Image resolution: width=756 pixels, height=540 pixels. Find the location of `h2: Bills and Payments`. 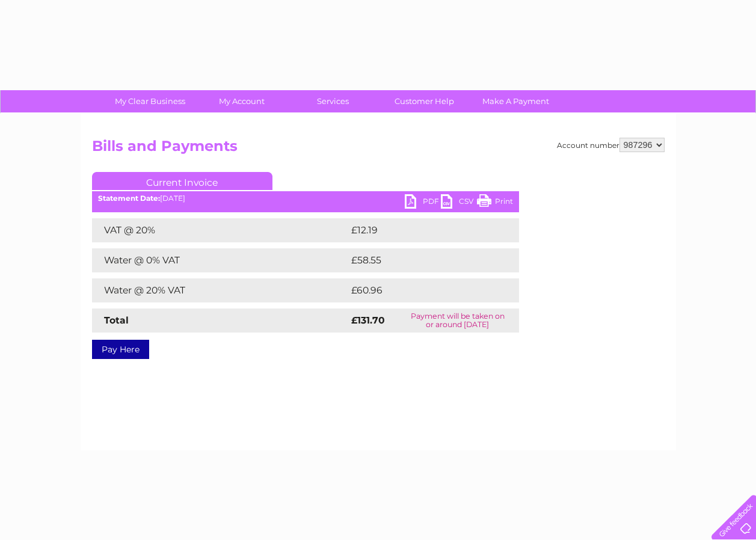

h2: Bills and Payments is located at coordinates (378, 149).